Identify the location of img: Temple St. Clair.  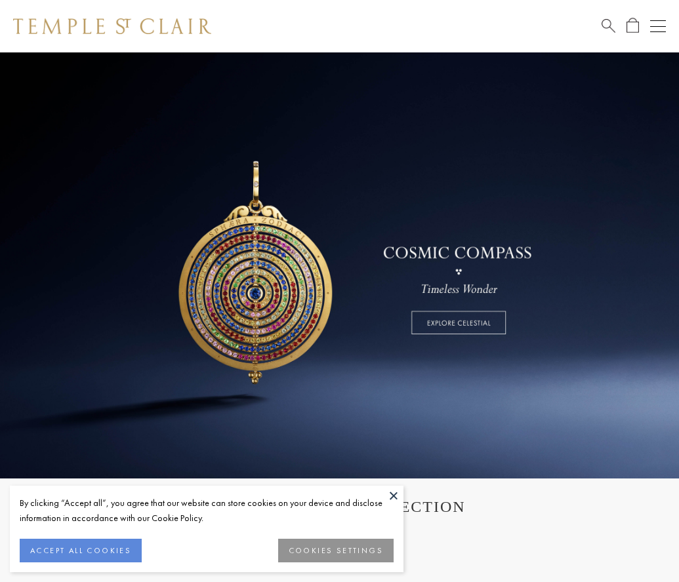
(112, 26).